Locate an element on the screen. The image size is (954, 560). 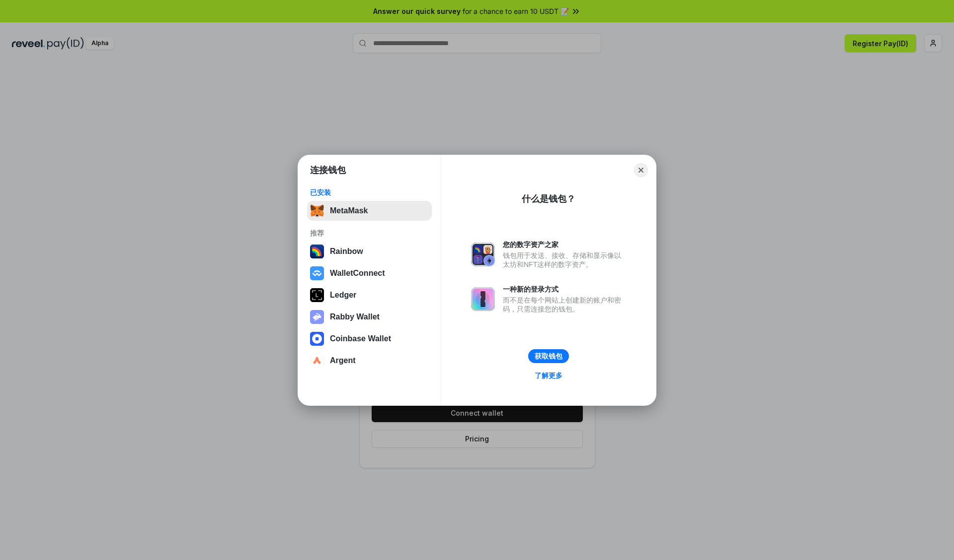
div: Coinbase Wallet is located at coordinates (360, 339).